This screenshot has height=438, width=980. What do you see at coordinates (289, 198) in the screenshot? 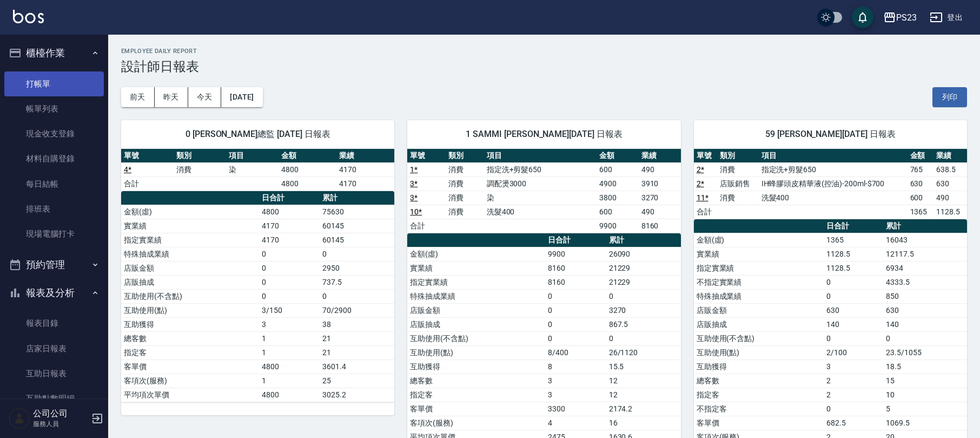
I see `th: 日合計` at bounding box center [289, 198].